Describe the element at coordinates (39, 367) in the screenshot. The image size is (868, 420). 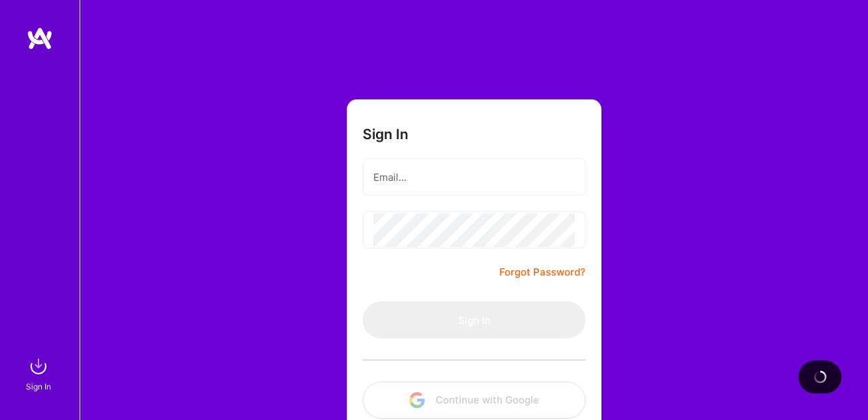
I see `img: sign in` at that location.